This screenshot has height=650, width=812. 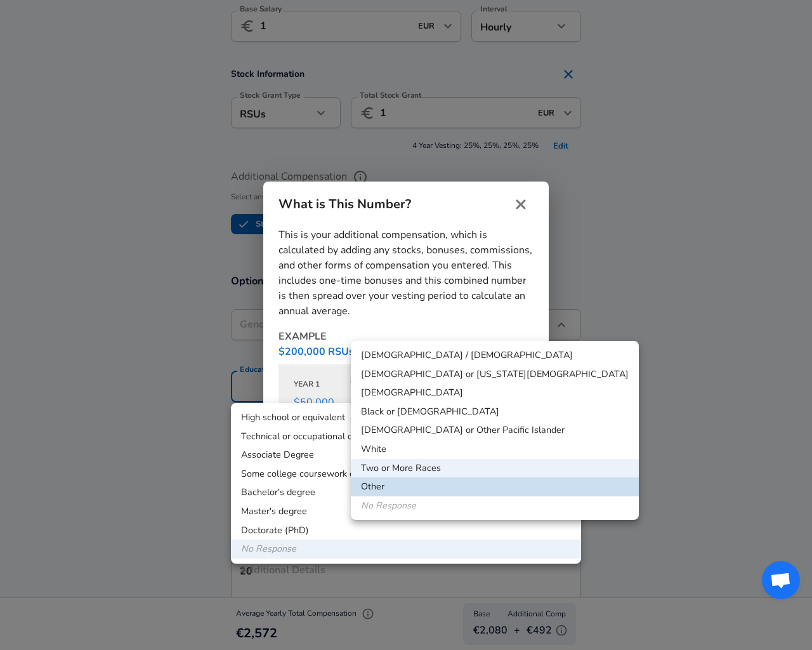 What do you see at coordinates (494, 487) in the screenshot?
I see `li: Other` at bounding box center [494, 487].